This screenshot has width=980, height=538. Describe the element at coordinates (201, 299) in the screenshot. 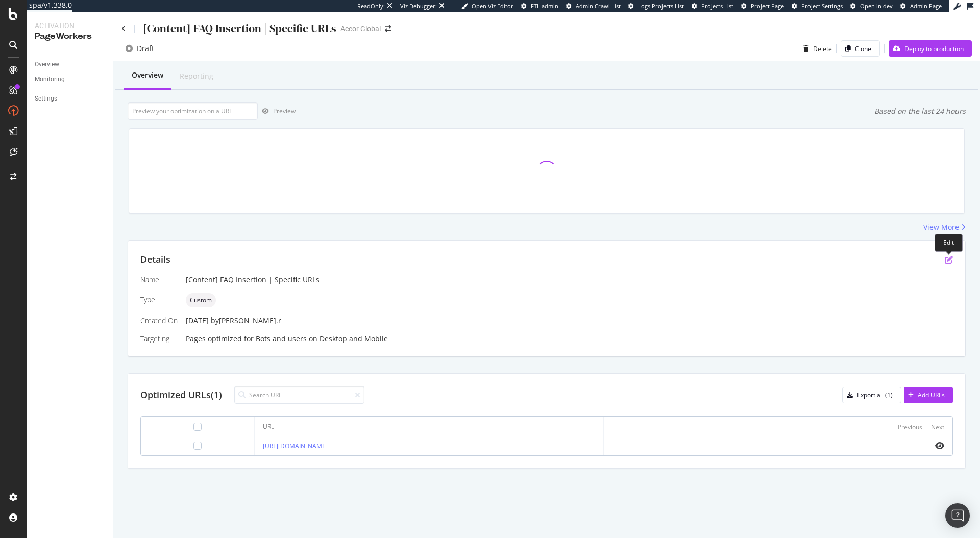

I see `div: neutral label` at that location.